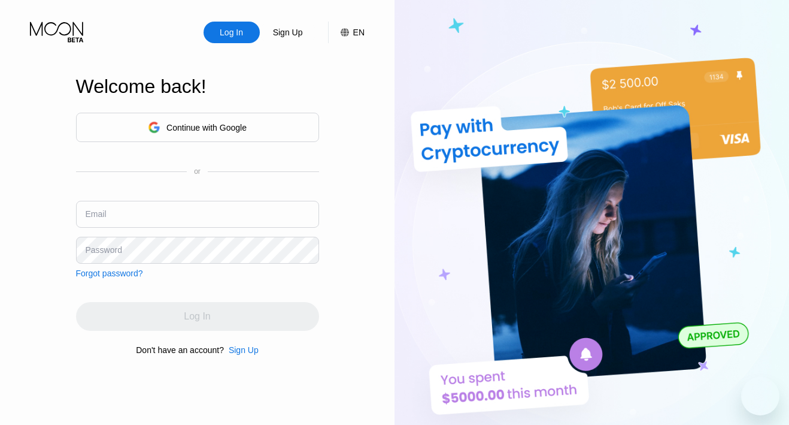 This screenshot has width=789, height=425. I want to click on div: Don't have an account?, so click(180, 350).